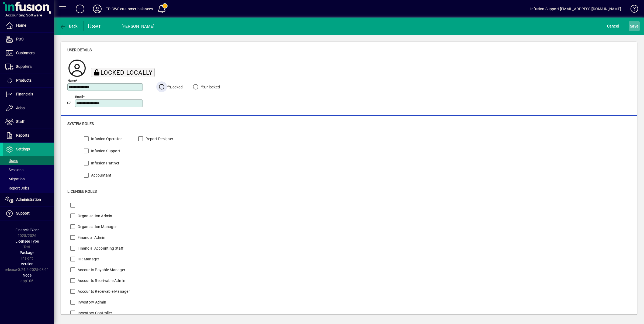 The width and height of the screenshot is (644, 324). What do you see at coordinates (12, 160) in the screenshot?
I see `span: Users` at bounding box center [12, 160].